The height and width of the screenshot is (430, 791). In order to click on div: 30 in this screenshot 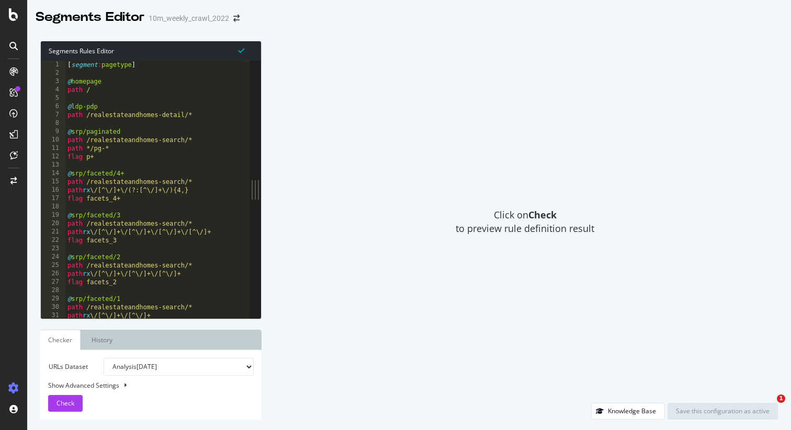, I will do `click(53, 308)`.